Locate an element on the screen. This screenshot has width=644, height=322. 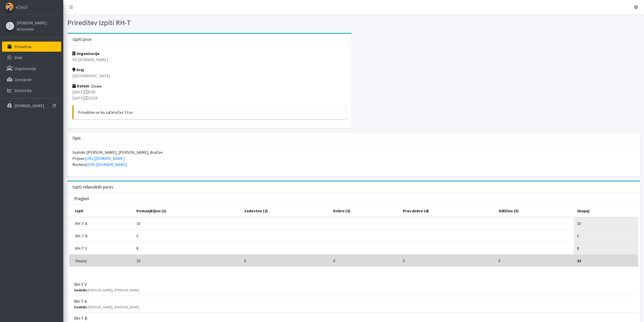
h1: Prireditev Izpiti RH-T is located at coordinates (210, 22).